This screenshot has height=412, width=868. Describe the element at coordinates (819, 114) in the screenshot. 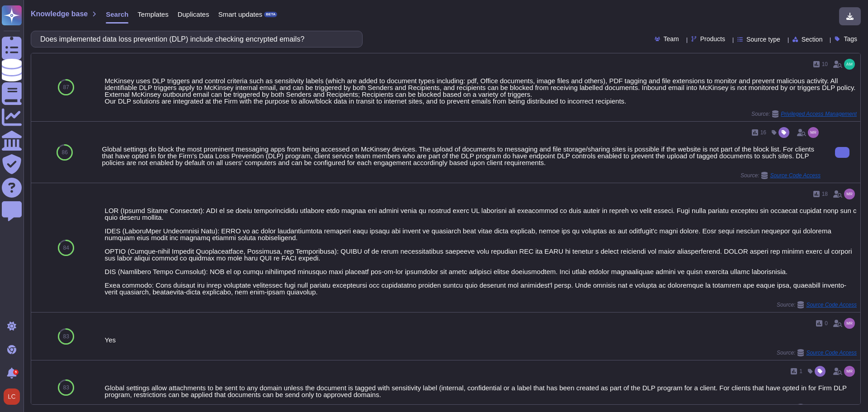

I see `span: Privileged Access Management` at that location.